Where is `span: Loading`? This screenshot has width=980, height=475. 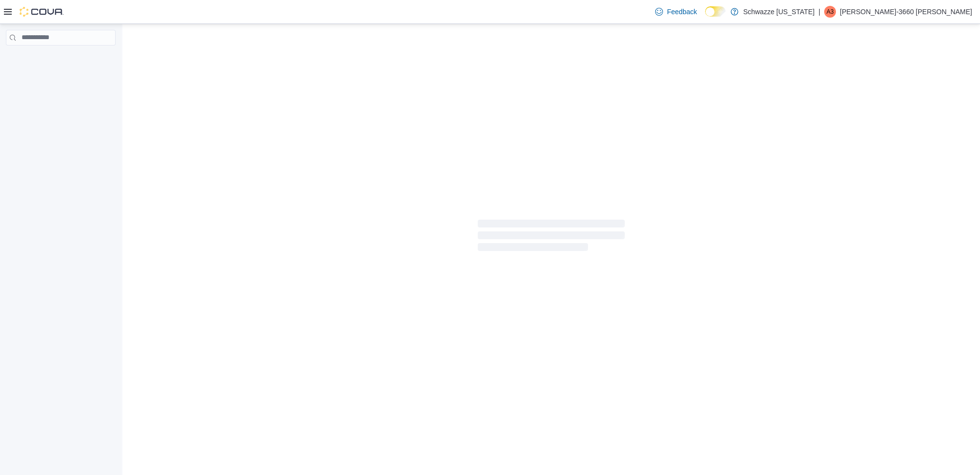 span: Loading is located at coordinates (551, 238).